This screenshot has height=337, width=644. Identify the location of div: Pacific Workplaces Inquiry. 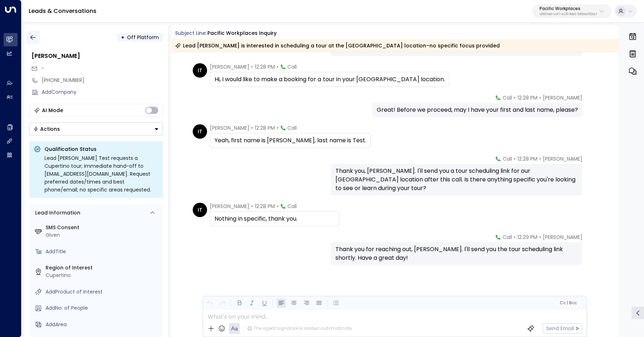
(242, 33).